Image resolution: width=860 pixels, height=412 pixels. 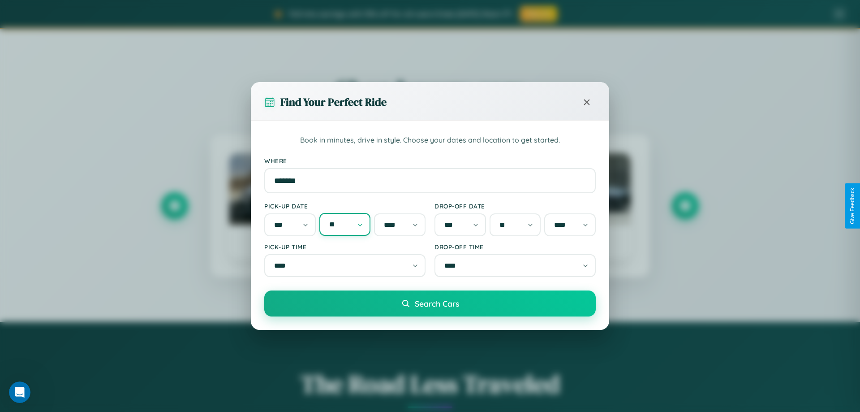 What do you see at coordinates (430, 140) in the screenshot?
I see `p: Book in minutes, drive in style. Choose your dates and location to get started.` at bounding box center [430, 140].